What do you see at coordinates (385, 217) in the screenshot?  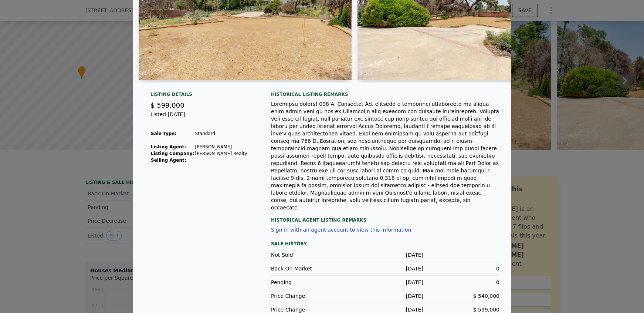 I see `div: Historical Agent Listing Remarks` at bounding box center [385, 217].